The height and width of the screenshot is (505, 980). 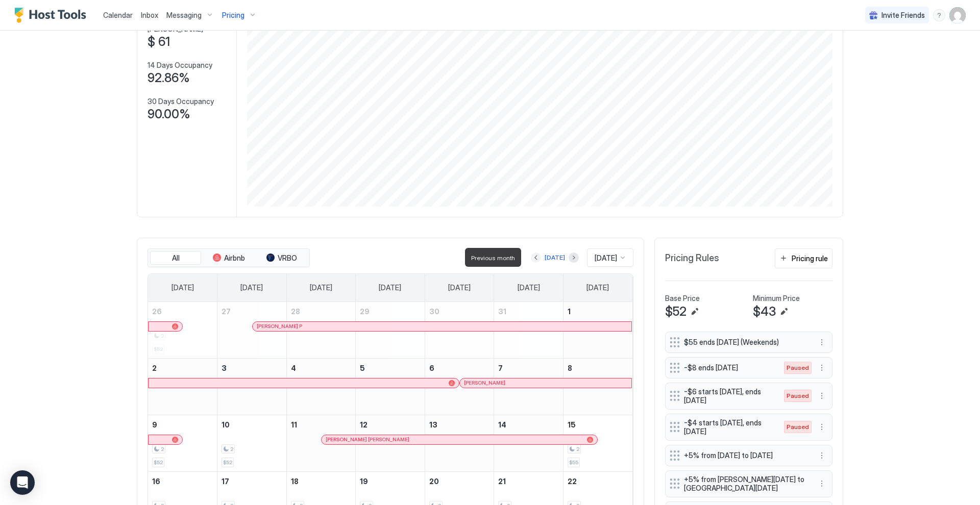 What do you see at coordinates (179, 66) in the screenshot?
I see `span: 14 Days Occupancy` at bounding box center [179, 66].